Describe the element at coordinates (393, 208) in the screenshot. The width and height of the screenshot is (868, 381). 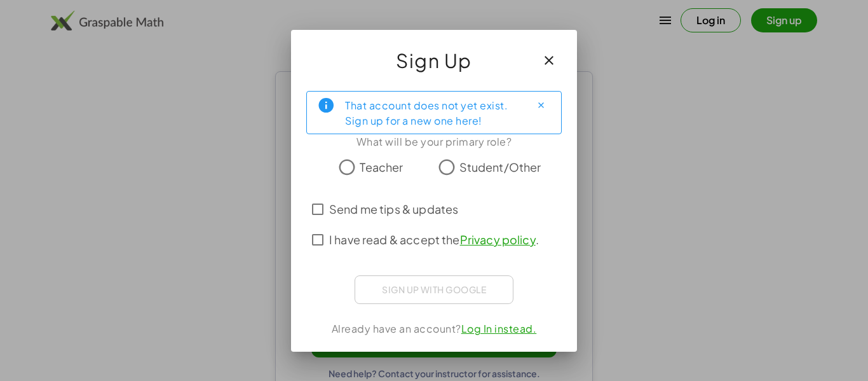
I see `span: Send me tips & updates` at that location.